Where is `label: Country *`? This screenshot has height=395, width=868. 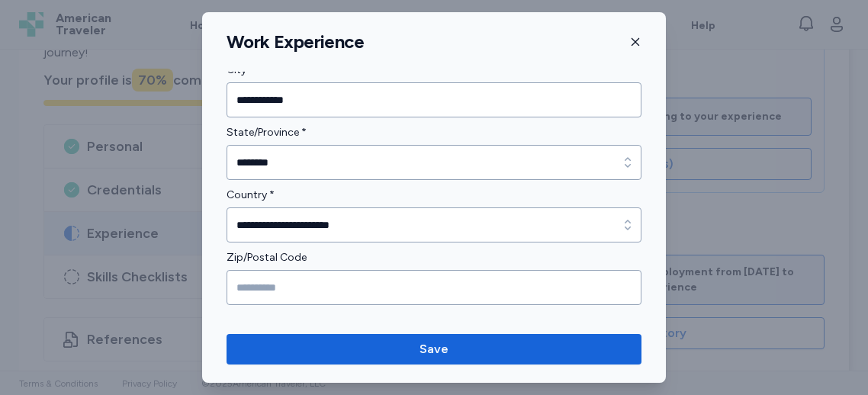 label: Country * is located at coordinates (434, 195).